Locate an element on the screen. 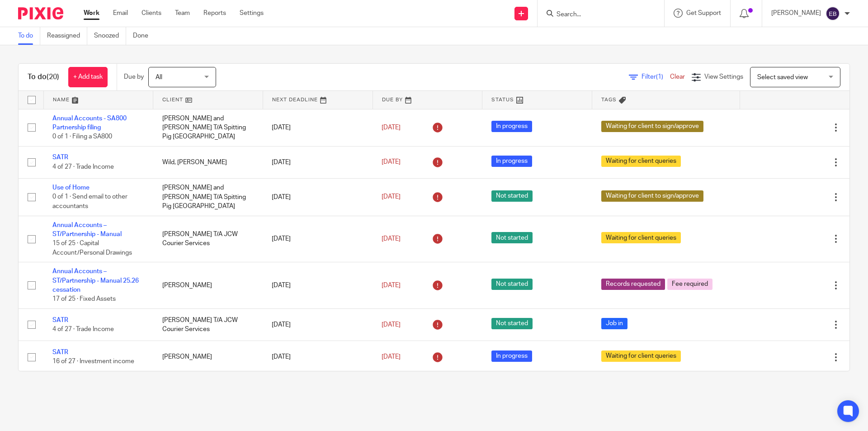  a: Reports is located at coordinates (215, 13).